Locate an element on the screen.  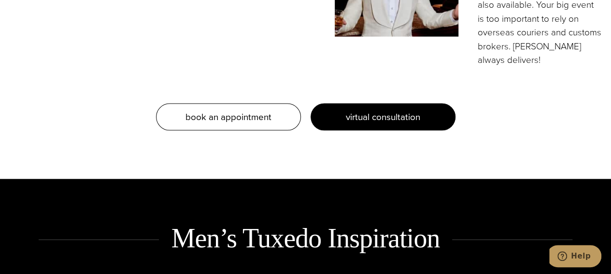
span: virtual consultation is located at coordinates (383, 116).